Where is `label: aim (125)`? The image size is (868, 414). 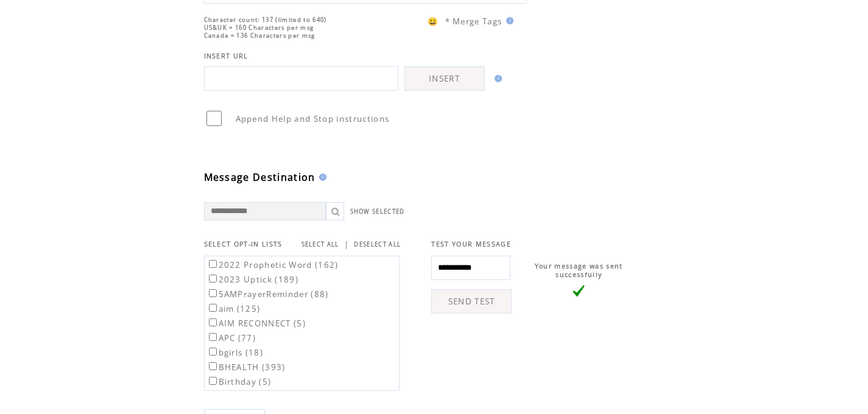
label: aim (125) is located at coordinates (233, 309).